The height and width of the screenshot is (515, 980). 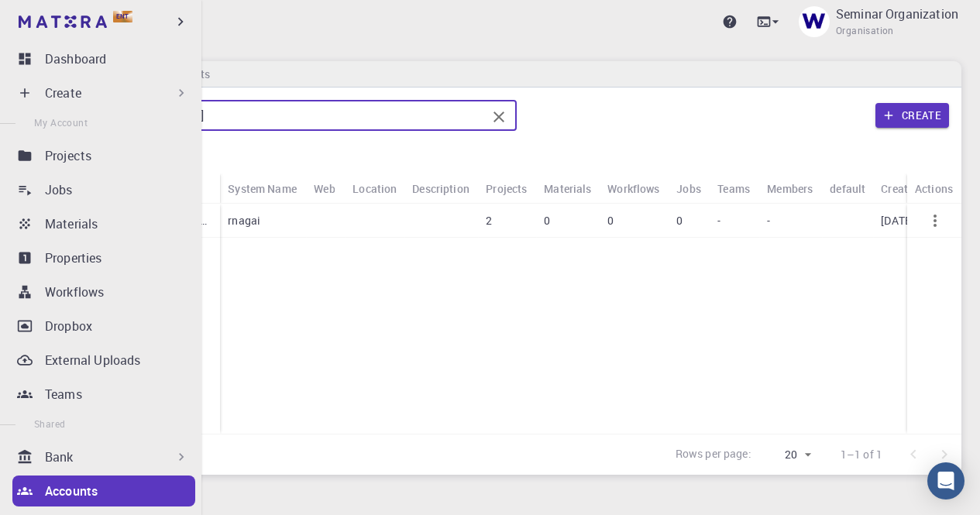 What do you see at coordinates (244, 221) in the screenshot?
I see `p: rnagai` at bounding box center [244, 221].